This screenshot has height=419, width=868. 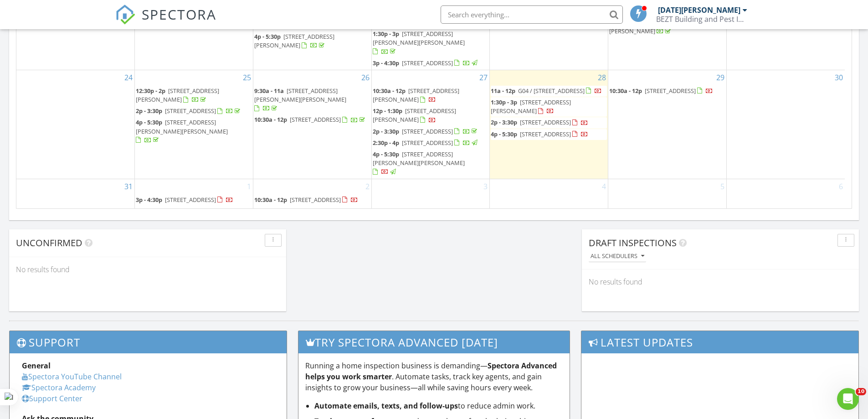 I want to click on a: Spectora YouTube Channel, so click(x=71, y=376).